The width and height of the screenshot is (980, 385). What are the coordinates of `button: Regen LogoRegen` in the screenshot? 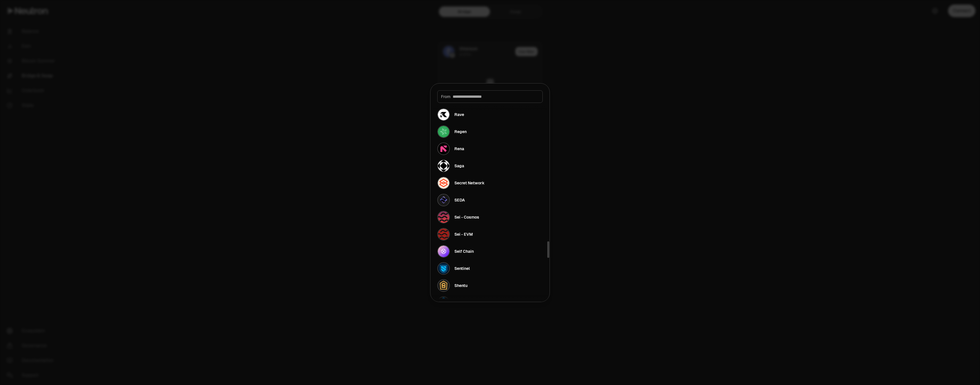 It's located at (490, 131).